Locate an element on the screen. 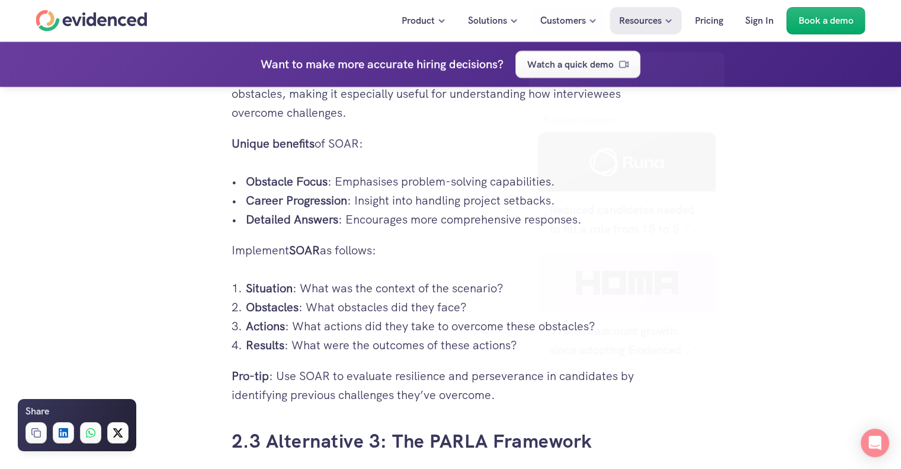  strong: Detailed Answers is located at coordinates (292, 219).